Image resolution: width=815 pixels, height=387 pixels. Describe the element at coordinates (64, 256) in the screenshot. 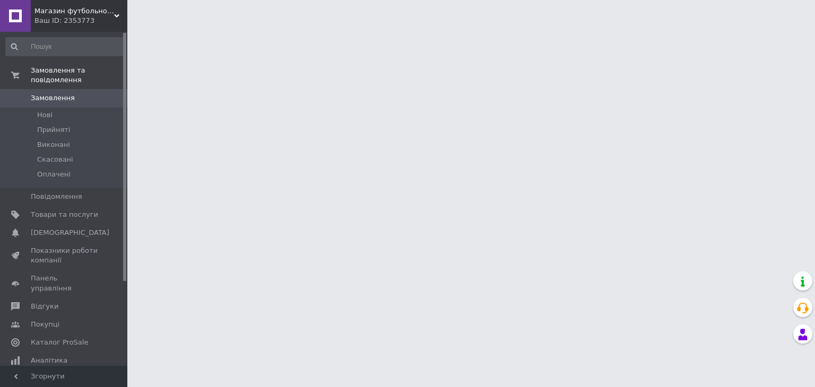

I see `span: Показники роботи компанії` at that location.